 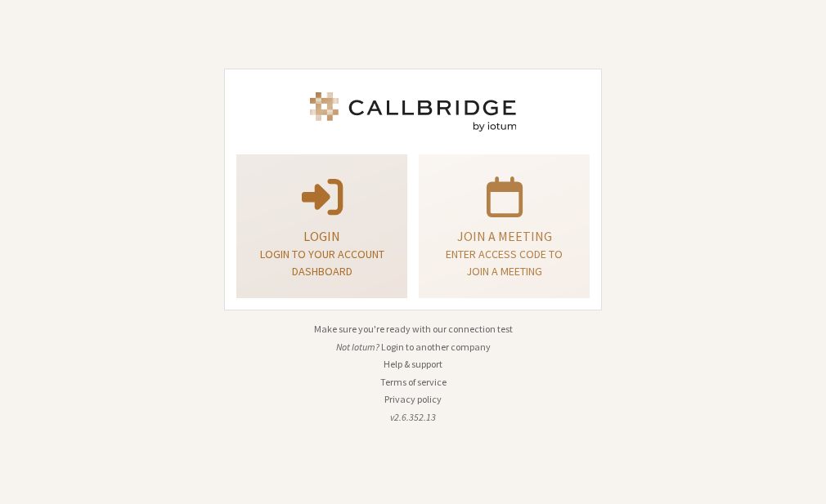 I want to click on li: v2.6.352.13, so click(x=413, y=418).